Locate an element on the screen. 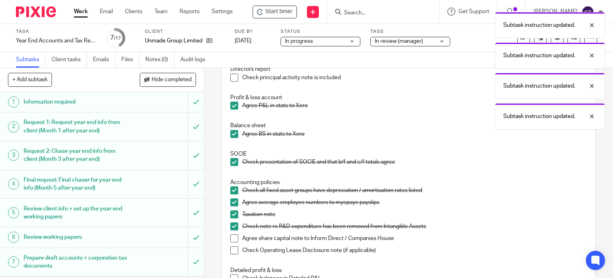  p: Unmade Group Limited is located at coordinates (174, 41).